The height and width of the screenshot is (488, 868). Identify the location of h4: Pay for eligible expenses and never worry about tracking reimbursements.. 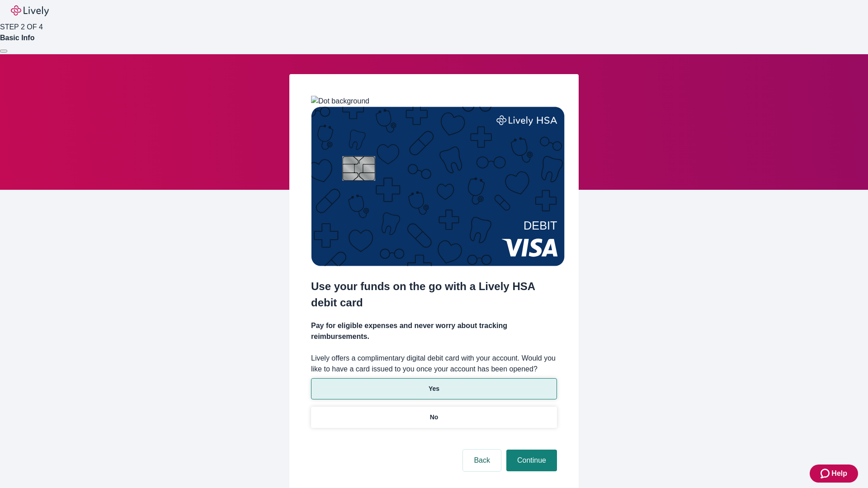
(434, 331).